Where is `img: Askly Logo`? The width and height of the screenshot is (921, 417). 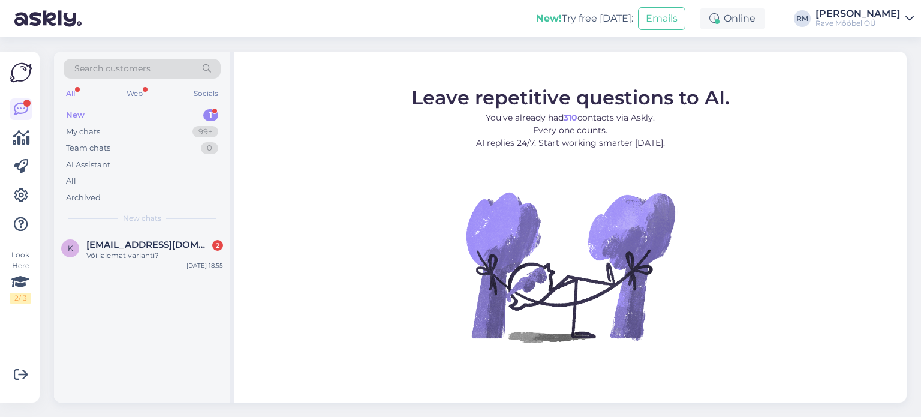
img: Askly Logo is located at coordinates (21, 73).